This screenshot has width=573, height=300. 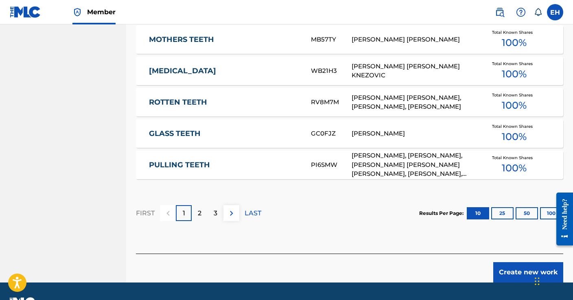 What do you see at coordinates (500, 12) in the screenshot?
I see `img: search` at bounding box center [500, 12].